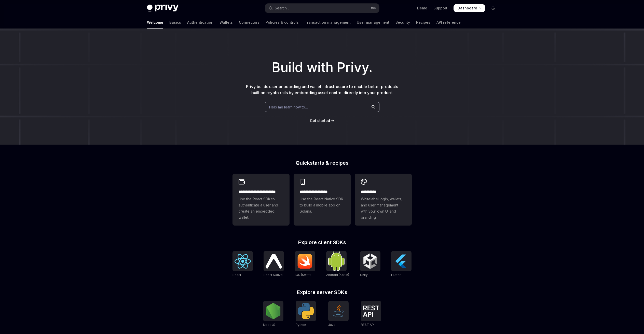 This screenshot has width=644, height=334. I want to click on button: Open search, so click(322, 8).